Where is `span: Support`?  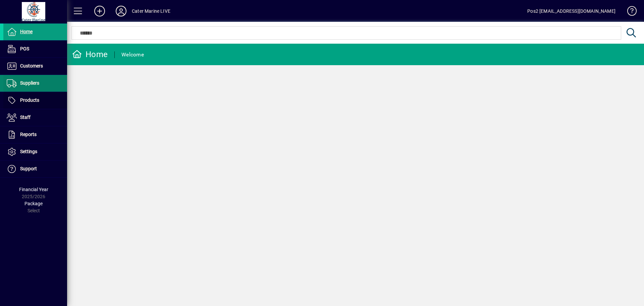 span: Support is located at coordinates (29, 168).